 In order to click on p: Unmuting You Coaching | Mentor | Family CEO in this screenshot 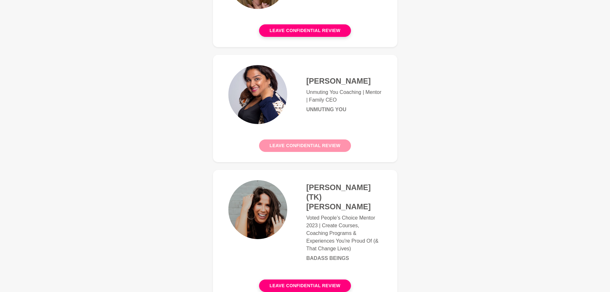, I will do `click(344, 96)`.